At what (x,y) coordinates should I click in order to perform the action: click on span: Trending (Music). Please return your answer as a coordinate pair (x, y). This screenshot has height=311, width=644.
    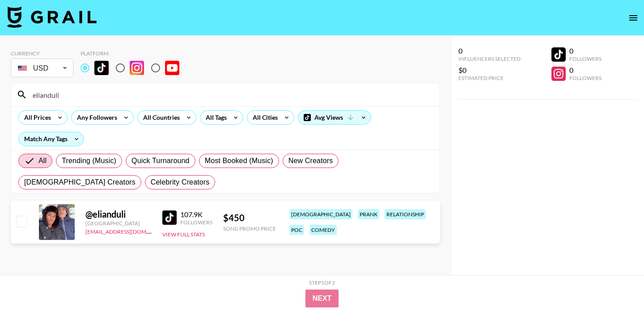
    Looking at the image, I should click on (89, 161).